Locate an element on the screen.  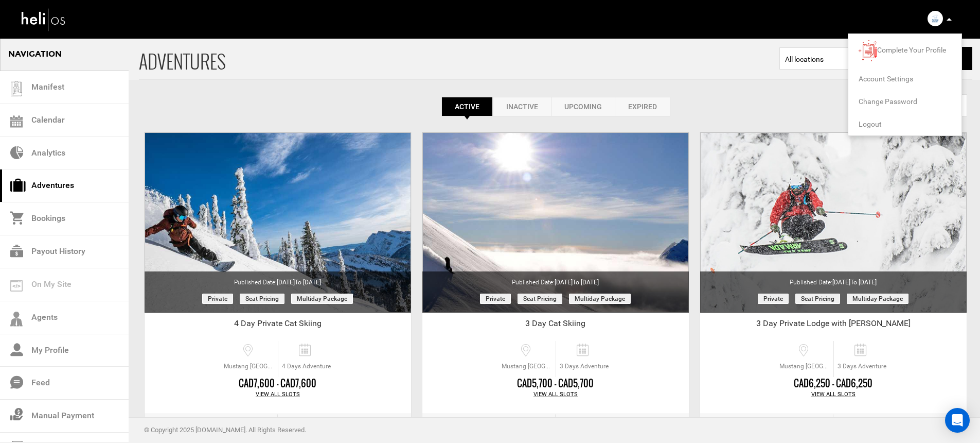
a: Active is located at coordinates (468, 106).